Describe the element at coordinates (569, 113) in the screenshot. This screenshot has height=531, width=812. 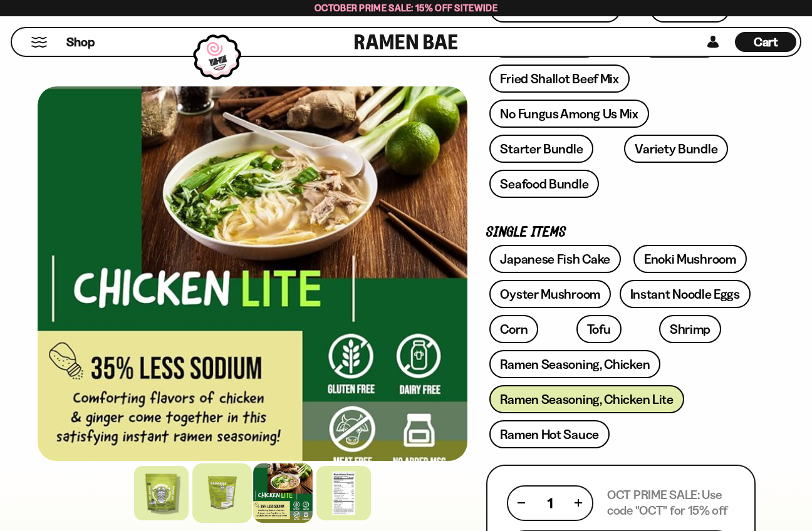
I see `a: No Fungus Among Us Mix` at that location.